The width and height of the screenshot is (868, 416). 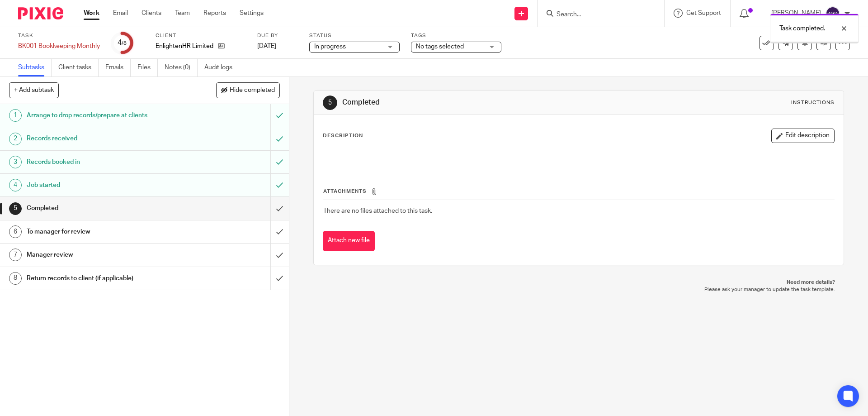 What do you see at coordinates (15, 231) in the screenshot?
I see `div: 6` at bounding box center [15, 231].